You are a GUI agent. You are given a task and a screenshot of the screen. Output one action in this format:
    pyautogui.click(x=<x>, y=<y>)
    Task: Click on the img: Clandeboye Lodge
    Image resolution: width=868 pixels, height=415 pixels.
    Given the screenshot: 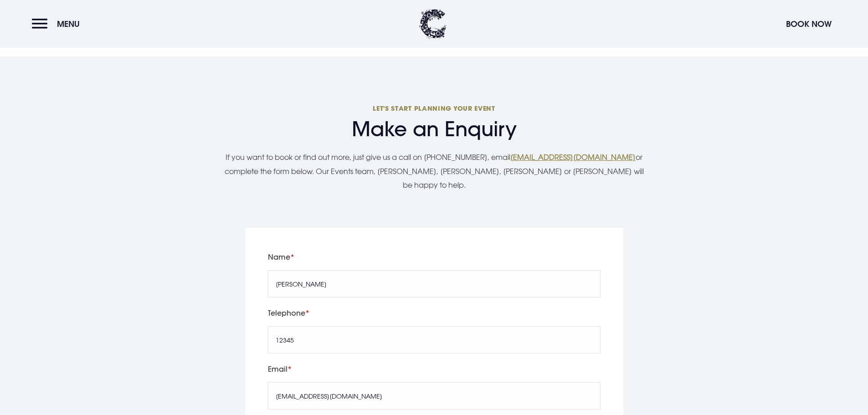 What is the action you would take?
    pyautogui.click(x=433, y=24)
    